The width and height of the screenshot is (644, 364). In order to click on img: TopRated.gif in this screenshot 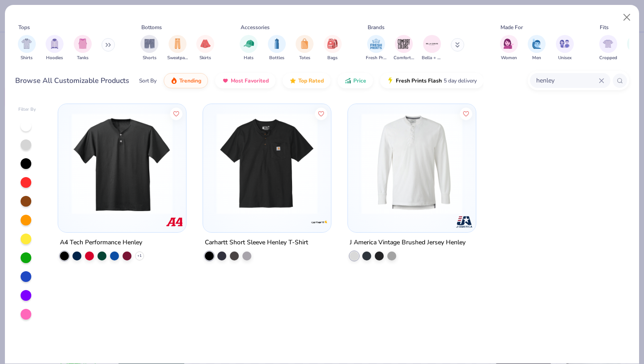, I will do `click(293, 81)`.